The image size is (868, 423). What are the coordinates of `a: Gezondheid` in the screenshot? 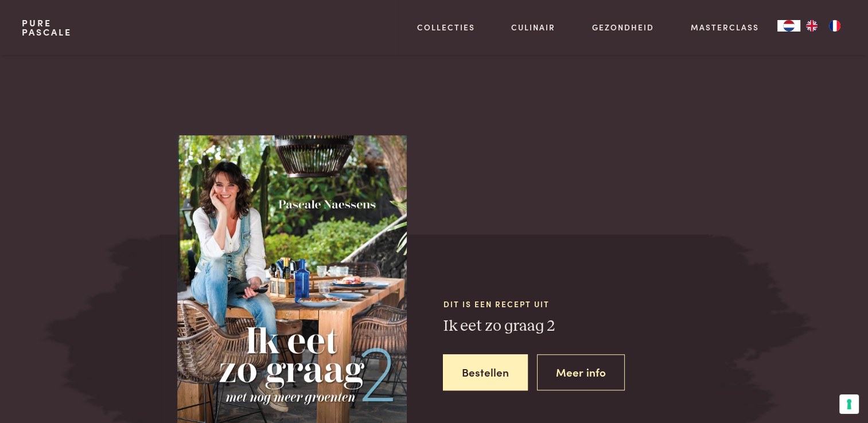 It's located at (623, 27).